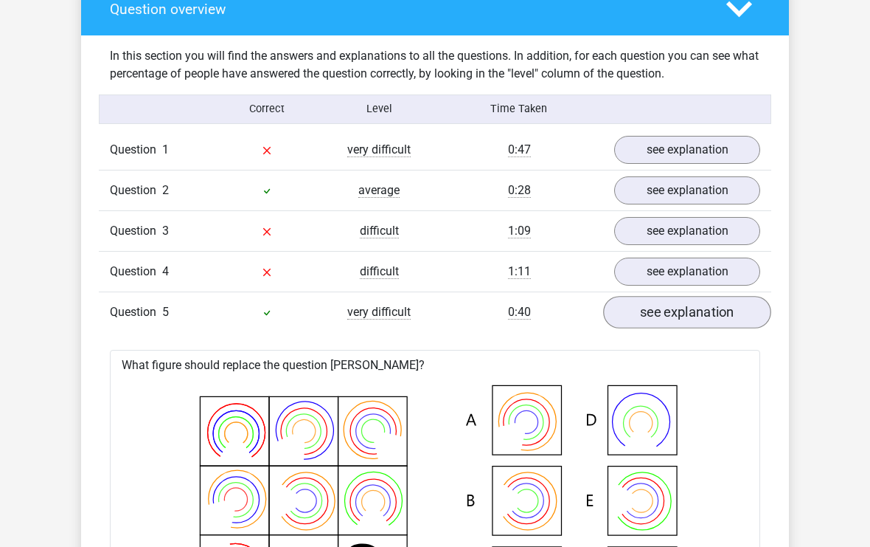  What do you see at coordinates (407, 9) in the screenshot?
I see `h4: Question overview` at bounding box center [407, 9].